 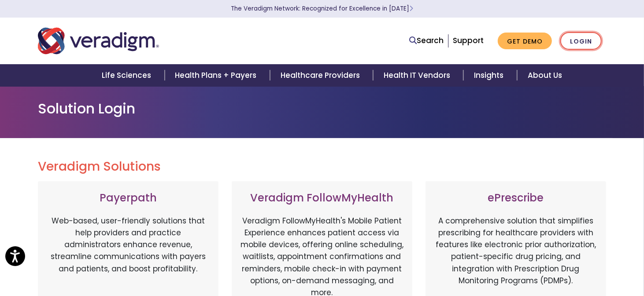 What do you see at coordinates (322, 167) in the screenshot?
I see `h2: Veradigm Solutions` at bounding box center [322, 167].